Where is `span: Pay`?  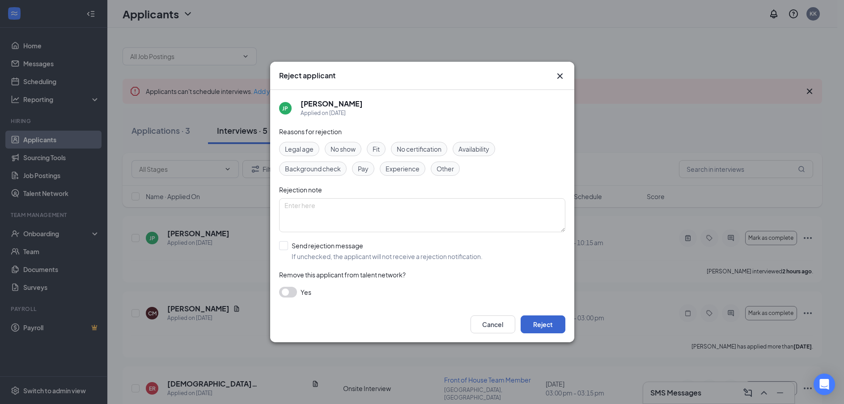
span: Pay is located at coordinates (363, 169).